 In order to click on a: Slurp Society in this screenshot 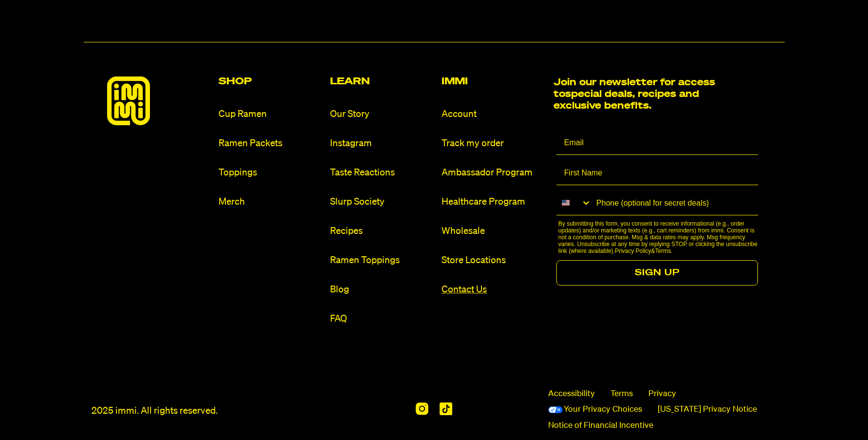, I will do `click(382, 202)`.